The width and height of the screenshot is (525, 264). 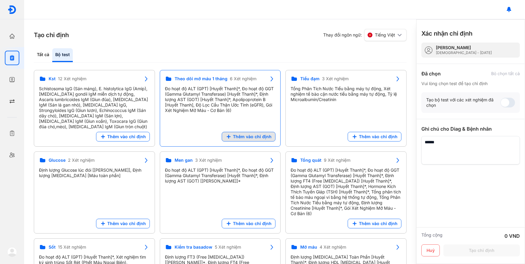 What do you see at coordinates (430, 251) in the screenshot?
I see `button: Huỷ` at bounding box center [430, 251].